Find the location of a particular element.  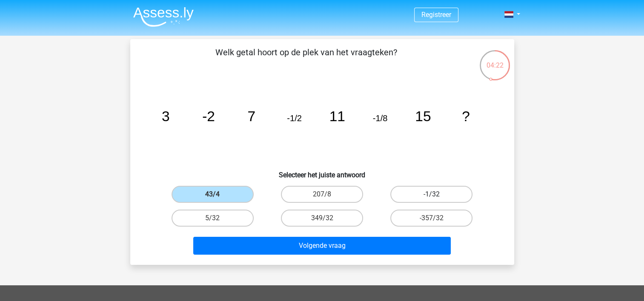

label: 5/32 is located at coordinates (212, 218).